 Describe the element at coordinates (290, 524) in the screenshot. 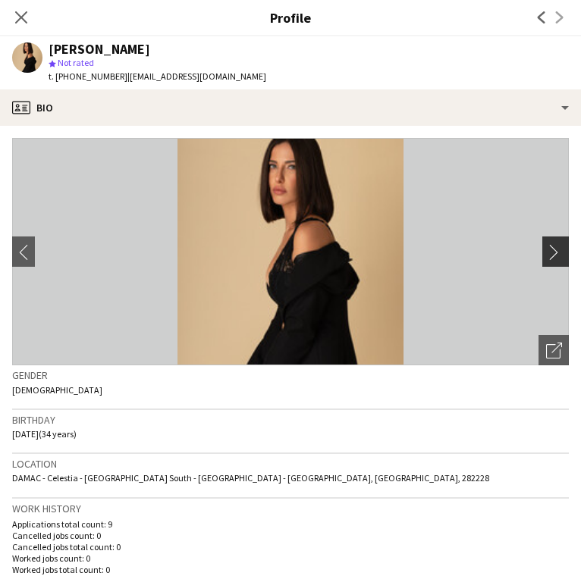

I see `p: Applications total count: 9` at that location.